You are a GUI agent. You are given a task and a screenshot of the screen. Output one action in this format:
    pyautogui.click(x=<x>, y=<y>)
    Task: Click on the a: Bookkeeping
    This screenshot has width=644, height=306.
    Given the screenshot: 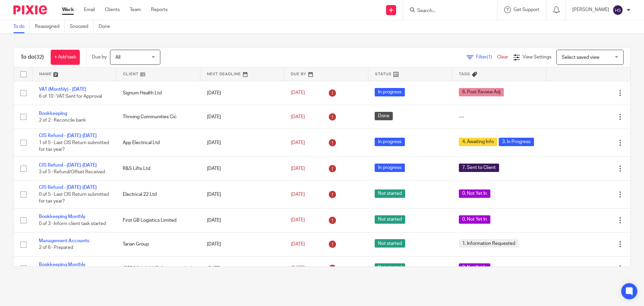 What is the action you would take?
    pyautogui.click(x=53, y=113)
    